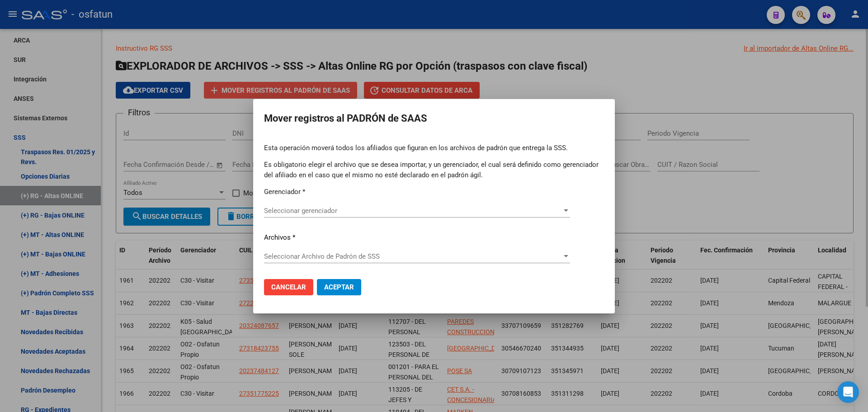 The image size is (868, 412). I want to click on span: Seleccionar gerenciador, so click(412, 211).